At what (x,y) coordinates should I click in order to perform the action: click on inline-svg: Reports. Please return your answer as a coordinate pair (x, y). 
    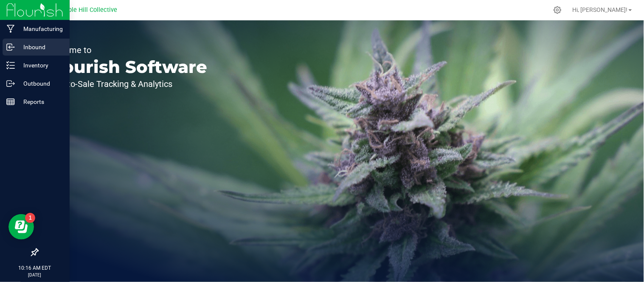
    Looking at the image, I should click on (11, 102).